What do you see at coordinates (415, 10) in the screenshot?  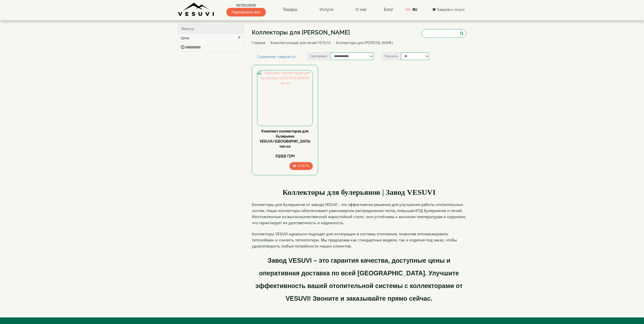 I see `a: RU` at bounding box center [415, 10].